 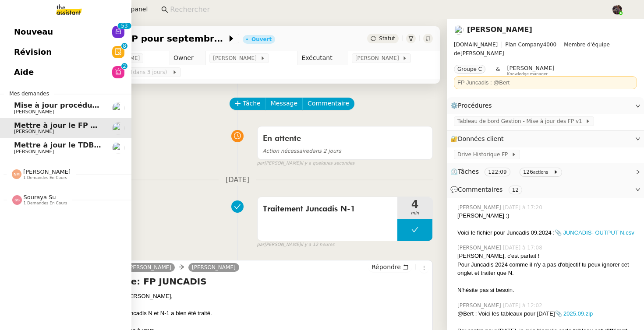 I want to click on span: Commentaires, so click(x=480, y=189).